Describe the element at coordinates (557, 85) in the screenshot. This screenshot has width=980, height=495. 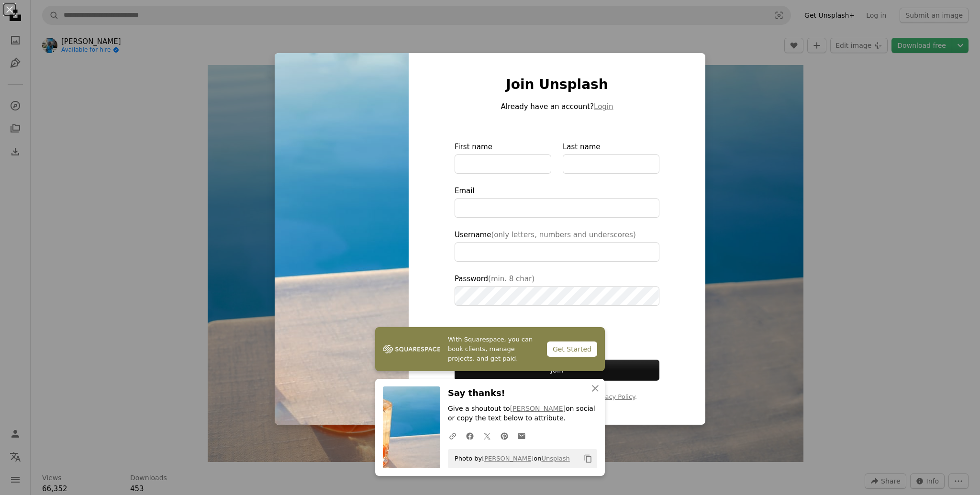
I see `h1: Join Unsplash` at that location.